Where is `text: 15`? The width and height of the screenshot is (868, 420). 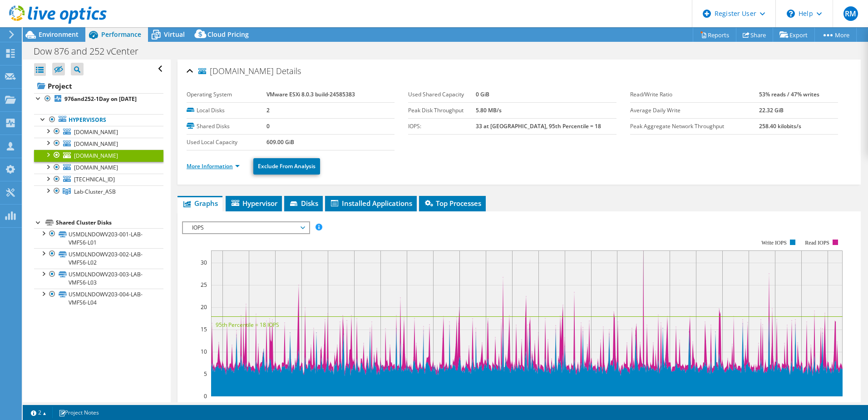
text: 15 is located at coordinates (203, 329).